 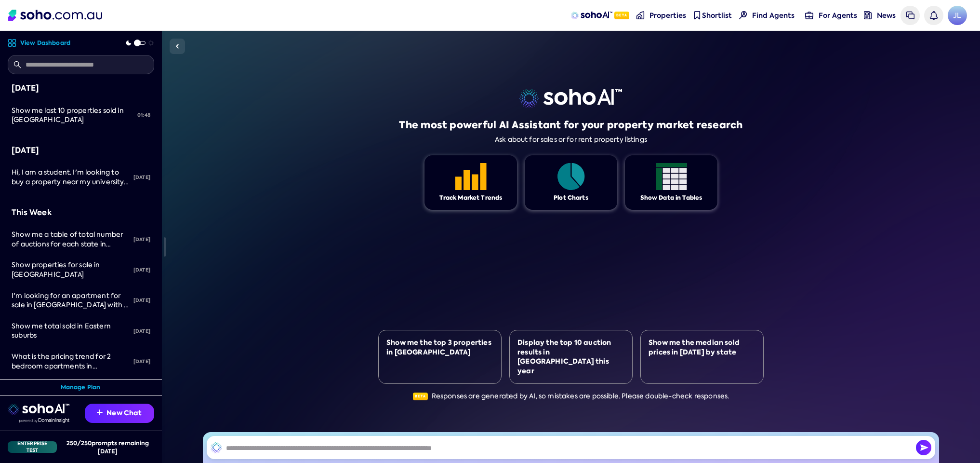 What do you see at coordinates (44, 420) in the screenshot?
I see `img: Data provided by Domain Insight` at bounding box center [44, 420].